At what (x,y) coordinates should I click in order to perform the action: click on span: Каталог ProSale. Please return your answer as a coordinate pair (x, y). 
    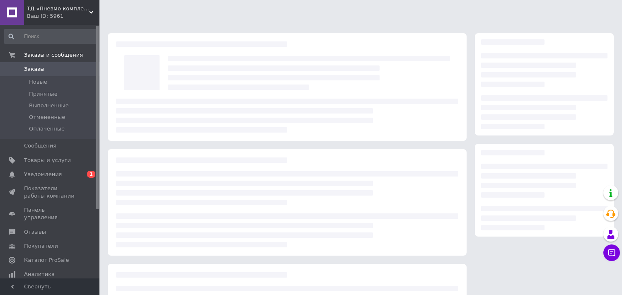
    Looking at the image, I should click on (46, 260).